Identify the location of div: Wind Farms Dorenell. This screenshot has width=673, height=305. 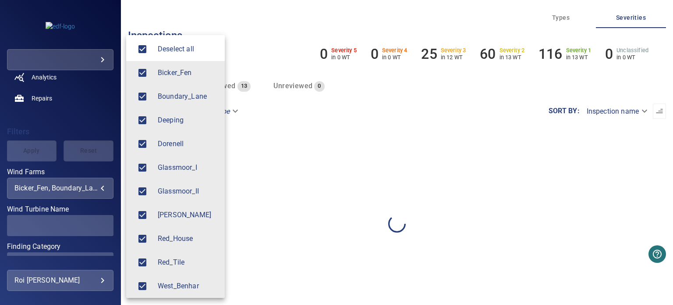
(188, 144).